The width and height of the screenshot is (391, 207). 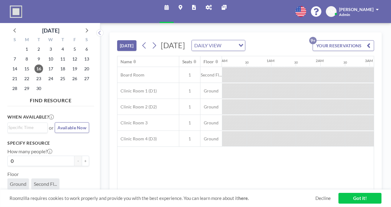 I want to click on span: Friday, September 26, 2025, so click(x=75, y=79).